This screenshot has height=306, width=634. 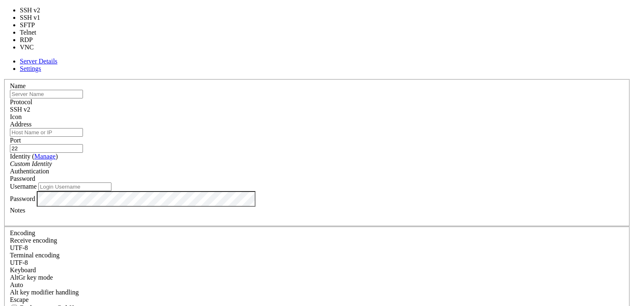 I want to click on a: Server Details, so click(x=38, y=61).